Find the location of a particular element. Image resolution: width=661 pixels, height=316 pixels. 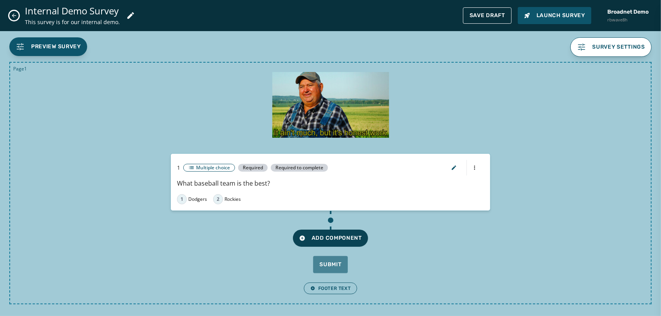

button: Preview Survey is located at coordinates (48, 47).